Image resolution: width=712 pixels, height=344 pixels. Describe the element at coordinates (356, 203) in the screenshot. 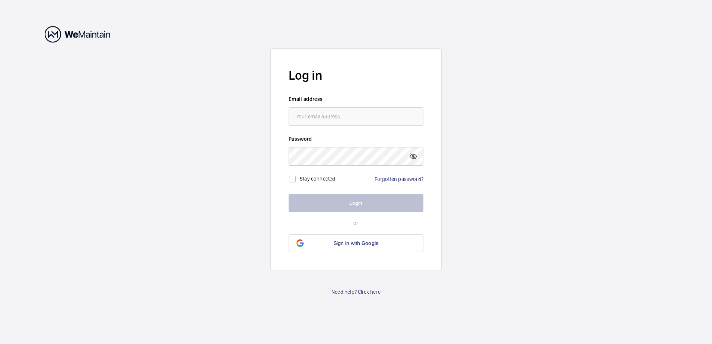

I see `button: Login` at that location.